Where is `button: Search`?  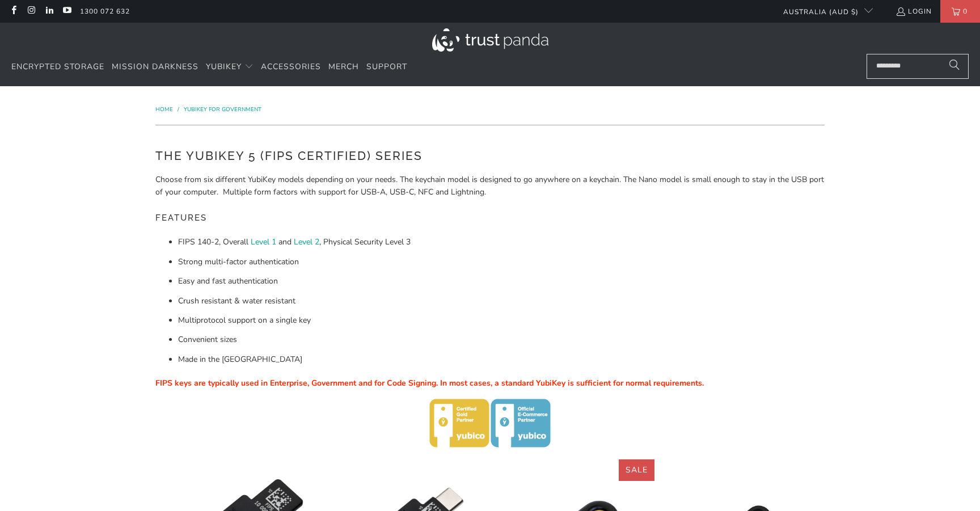
button: Search is located at coordinates (955, 67).